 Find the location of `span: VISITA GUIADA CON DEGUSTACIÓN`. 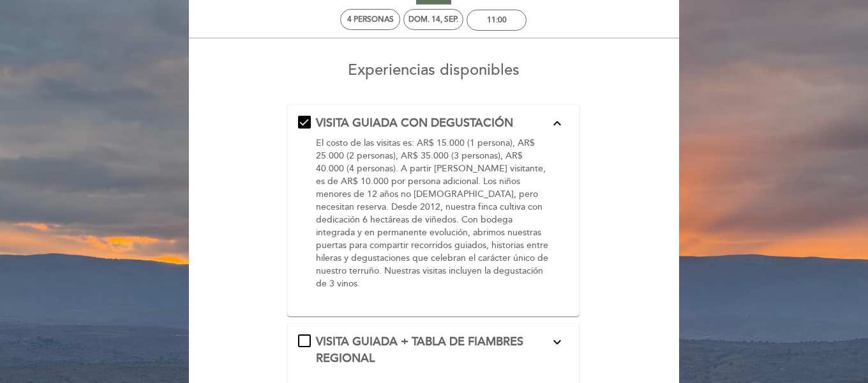

span: VISITA GUIADA CON DEGUSTACIÓN is located at coordinates (414, 122).